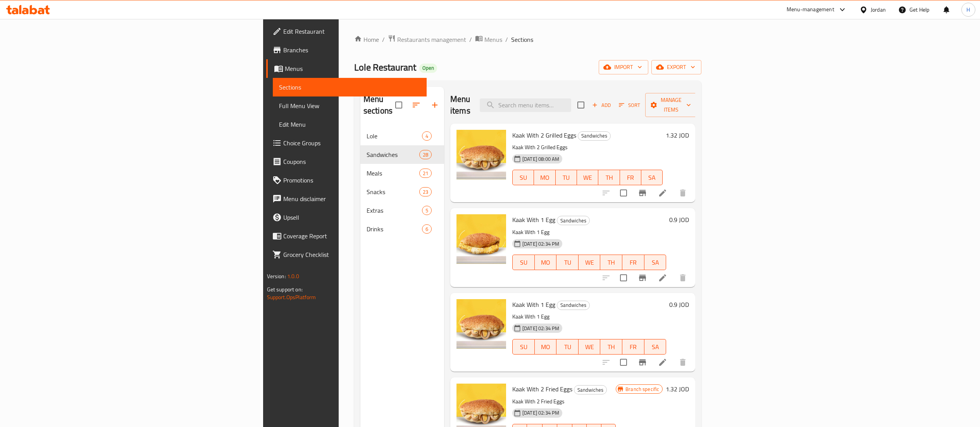 The image size is (980, 427). What do you see at coordinates (346, 199) in the screenshot?
I see `a: Menu disclaimer` at bounding box center [346, 199].